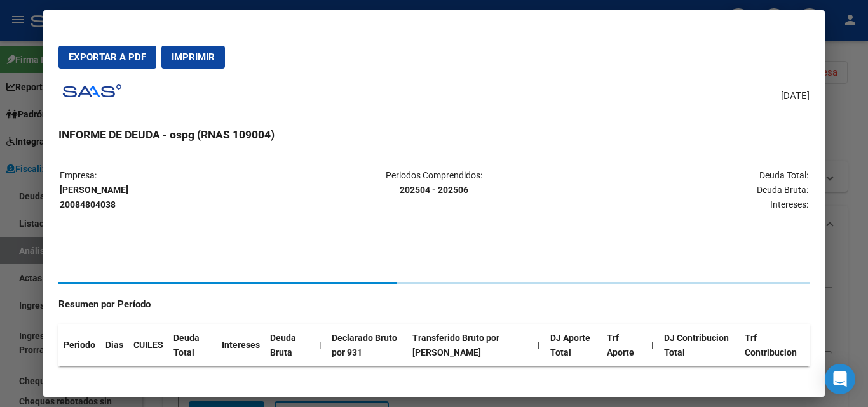 Image resolution: width=868 pixels, height=407 pixels. Describe the element at coordinates (192, 346) in the screenshot. I see `th: Deuda Total` at that location.